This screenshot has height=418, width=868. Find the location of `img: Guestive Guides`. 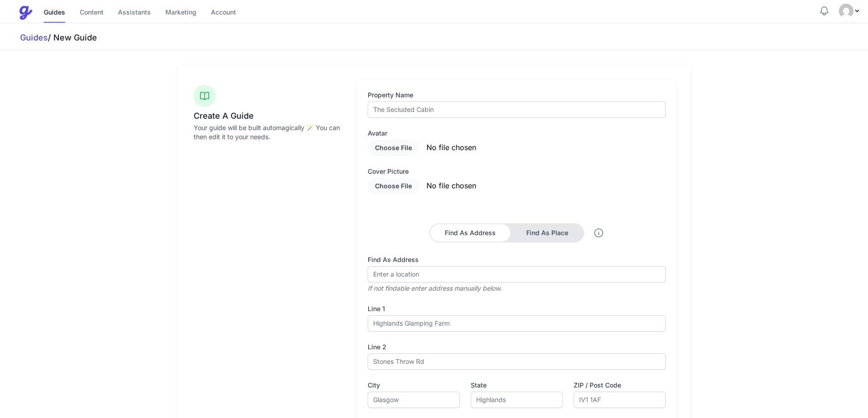

img: Guestive Guides is located at coordinates (26, 13).